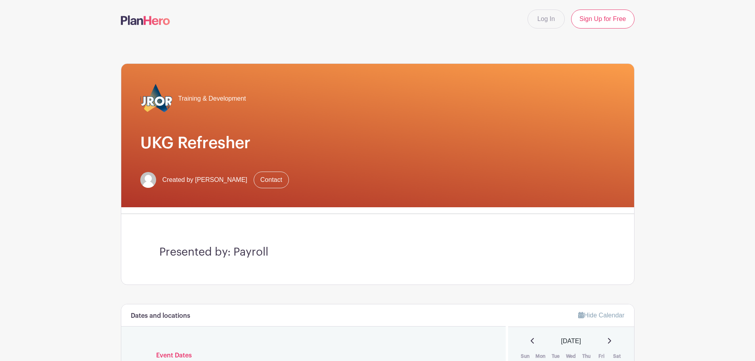 Image resolution: width=755 pixels, height=361 pixels. I want to click on a: Contact, so click(271, 180).